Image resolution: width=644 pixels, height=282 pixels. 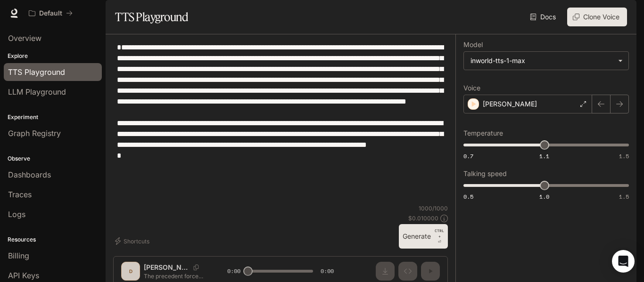 What do you see at coordinates (483, 133) in the screenshot?
I see `p: Temperature` at bounding box center [483, 133].